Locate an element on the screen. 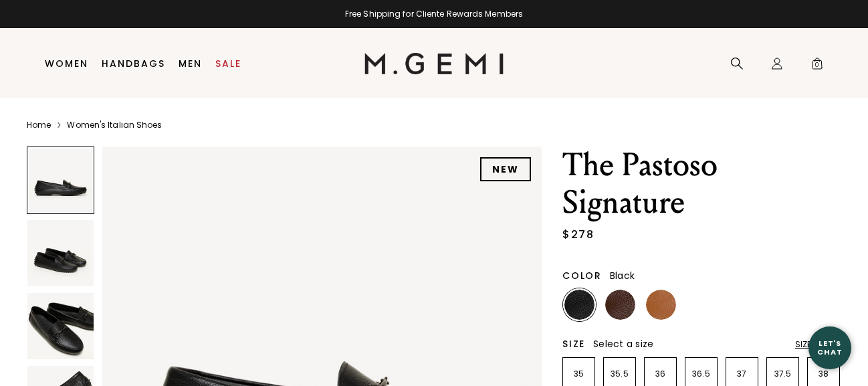 The image size is (868, 386). h2: Size is located at coordinates (574, 344).